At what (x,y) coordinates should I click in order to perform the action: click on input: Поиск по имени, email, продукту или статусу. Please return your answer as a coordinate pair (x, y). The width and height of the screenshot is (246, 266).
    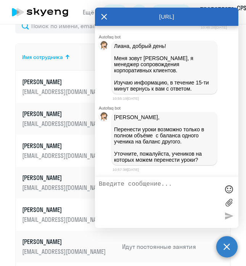
    Looking at the image, I should click on (120, 26).